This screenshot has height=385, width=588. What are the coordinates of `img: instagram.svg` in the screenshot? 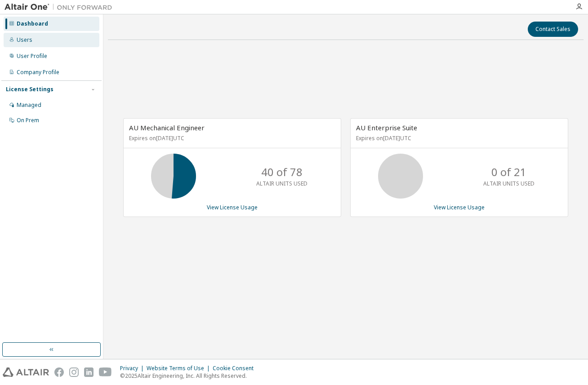 It's located at (74, 372).